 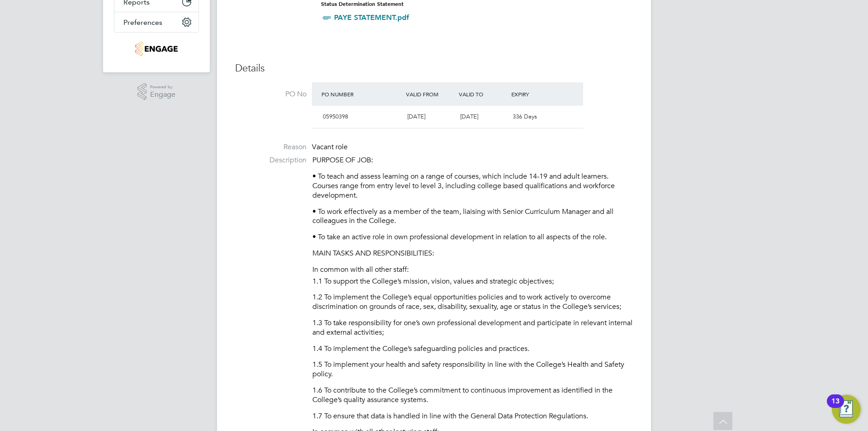 I want to click on p: • To take an active role in own professional development in relation to all aspects of the role., so click(x=472, y=237).